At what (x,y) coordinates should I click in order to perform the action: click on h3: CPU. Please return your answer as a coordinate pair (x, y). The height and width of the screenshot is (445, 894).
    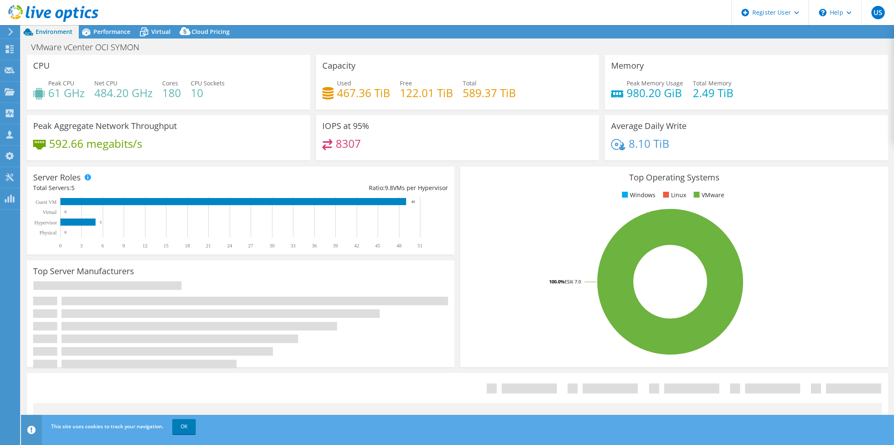
    Looking at the image, I should click on (41, 66).